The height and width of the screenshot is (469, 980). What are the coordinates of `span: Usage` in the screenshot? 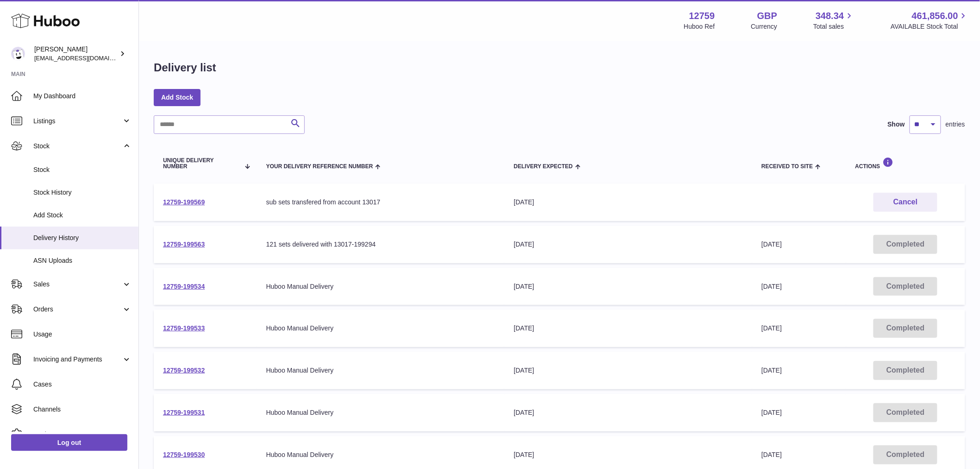 It's located at (82, 334).